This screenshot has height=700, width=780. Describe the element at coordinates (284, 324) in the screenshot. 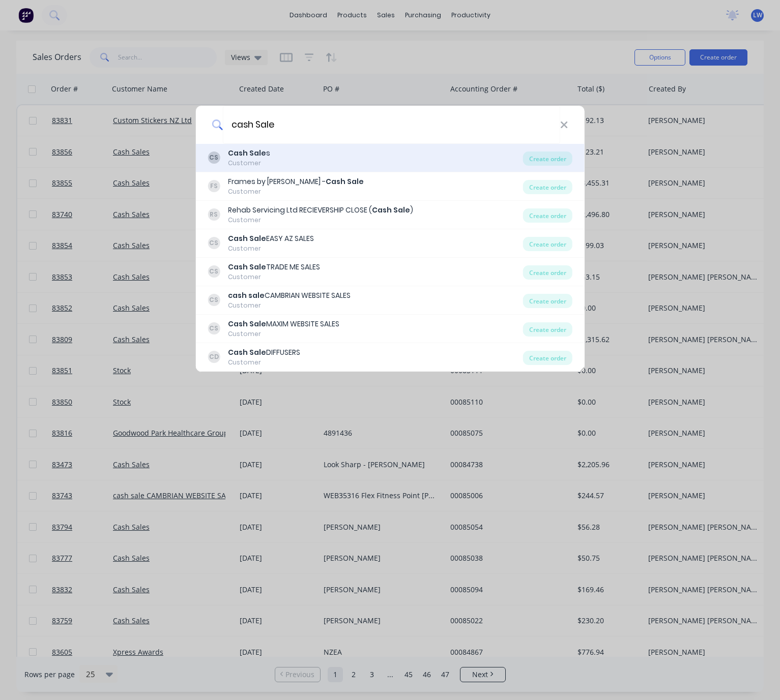

I see `div: MAXIM WEBSITE SALES` at that location.